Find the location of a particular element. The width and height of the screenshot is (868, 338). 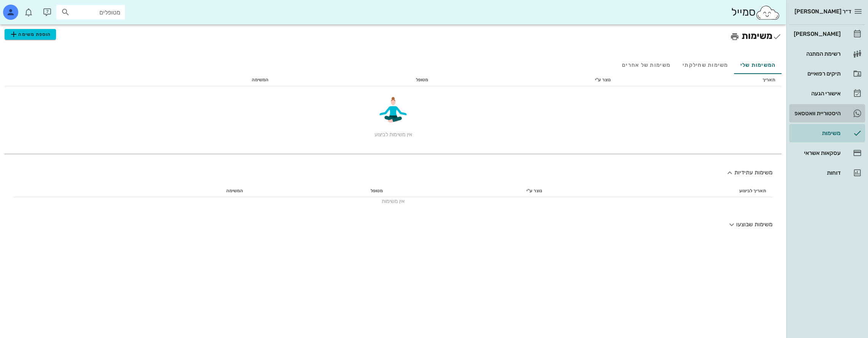

span: הוספת משימה is located at coordinates (30, 34).